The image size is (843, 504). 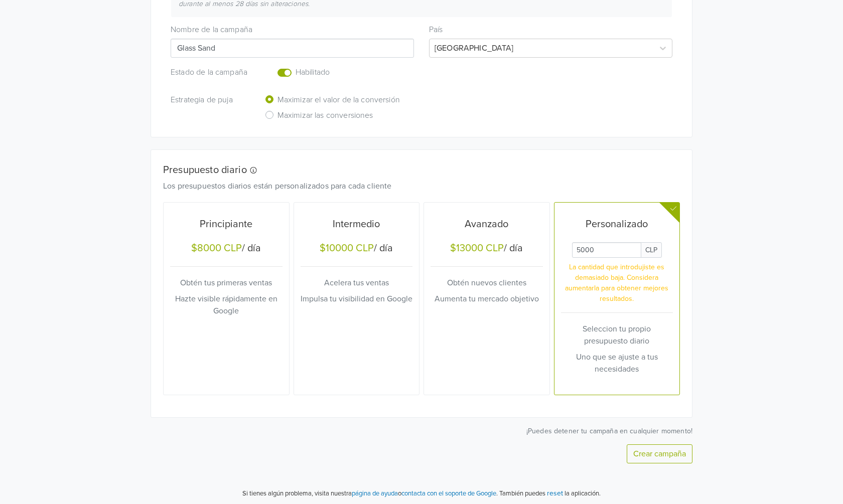 What do you see at coordinates (617, 363) in the screenshot?
I see `p: Uno que se ajuste a tus necesidades` at bounding box center [617, 363].